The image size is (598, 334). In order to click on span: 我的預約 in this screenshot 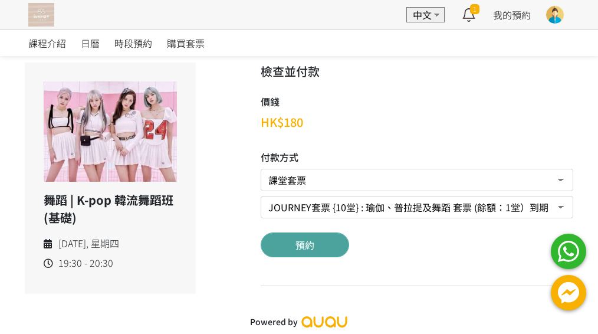, I will do `click(512, 15)`.